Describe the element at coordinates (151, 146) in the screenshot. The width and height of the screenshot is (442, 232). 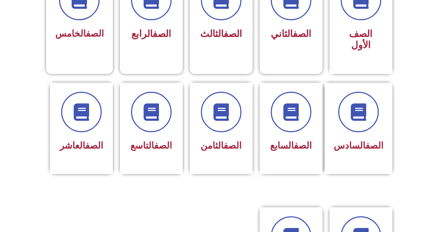
I see `span: التاسع` at that location.